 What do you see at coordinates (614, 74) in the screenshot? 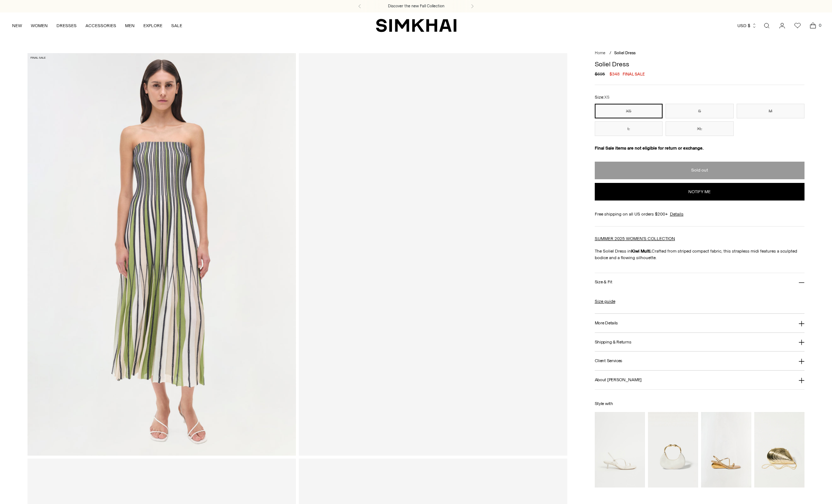
I see `span: $348` at bounding box center [614, 74].